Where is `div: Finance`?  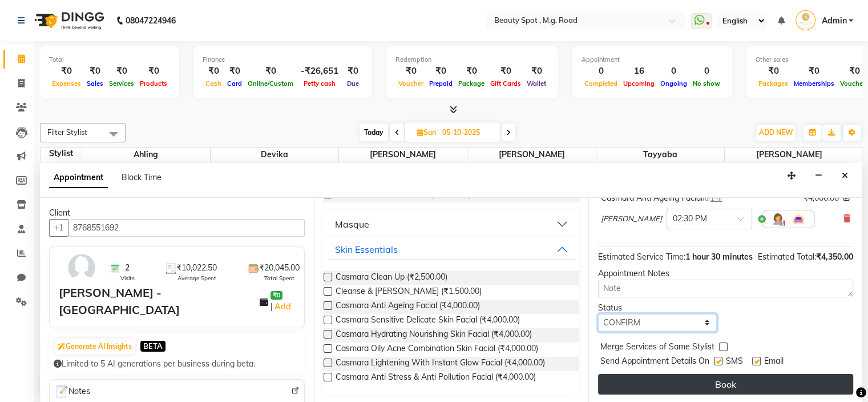 div: Finance is located at coordinates (282, 60).